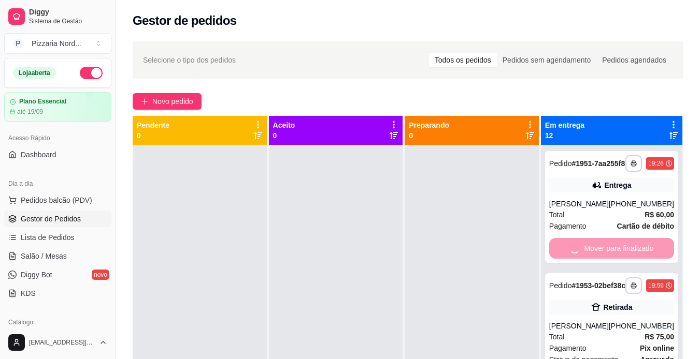 The image size is (700, 359). What do you see at coordinates (57, 200) in the screenshot?
I see `button: Pedidos balcão (PDV)` at bounding box center [57, 200].